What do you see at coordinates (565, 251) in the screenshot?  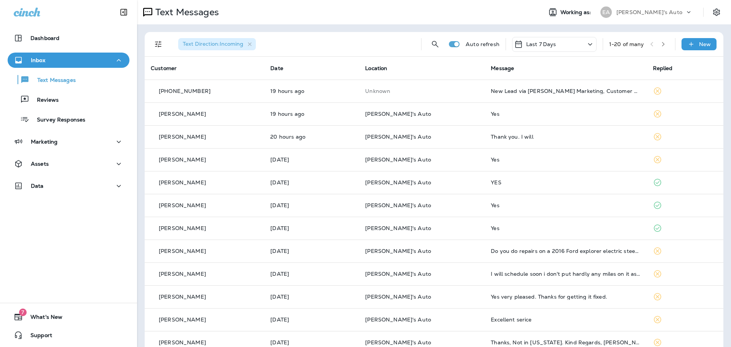 I see `div: Do you do repairs on a 2016 Ford explorer electric steering assist? Seems the power steering is i...` at bounding box center [565, 251].